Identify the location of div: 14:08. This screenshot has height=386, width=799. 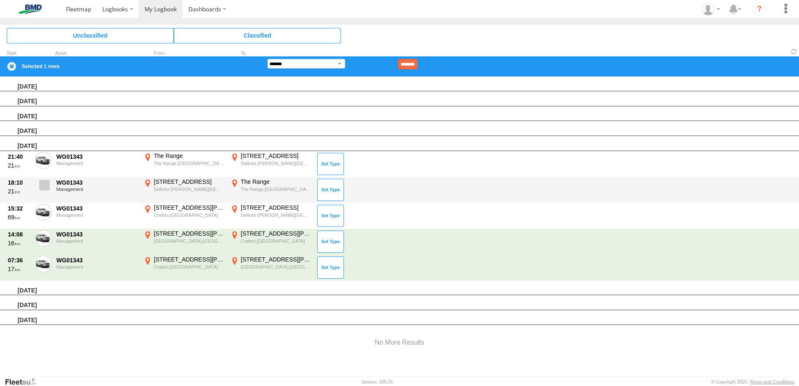
(19, 235).